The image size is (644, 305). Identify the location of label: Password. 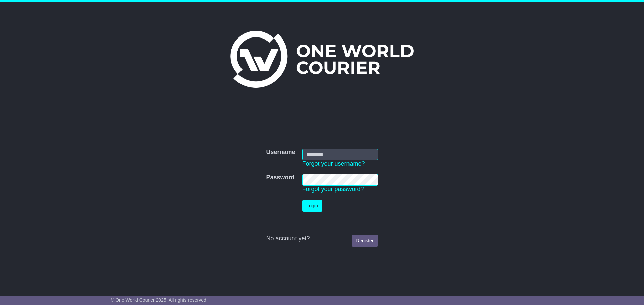
(280, 178).